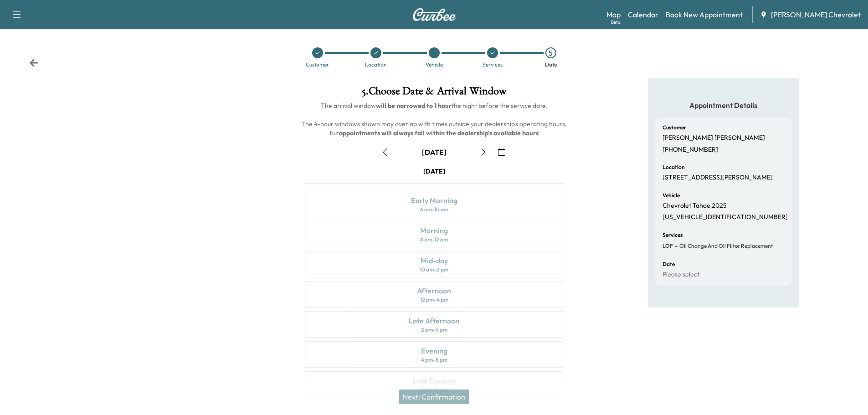 This screenshot has height=415, width=868. Describe the element at coordinates (614, 14) in the screenshot. I see `a: MapBeta` at that location.